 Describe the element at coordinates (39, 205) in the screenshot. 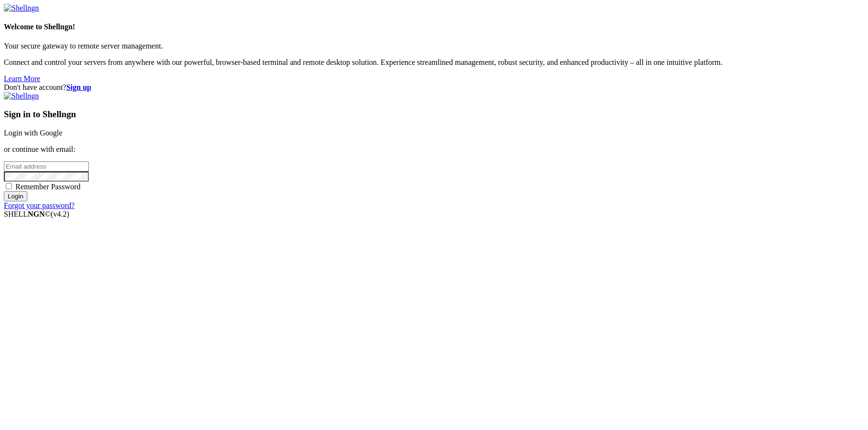

I see `a: Forgot your password?` at that location.